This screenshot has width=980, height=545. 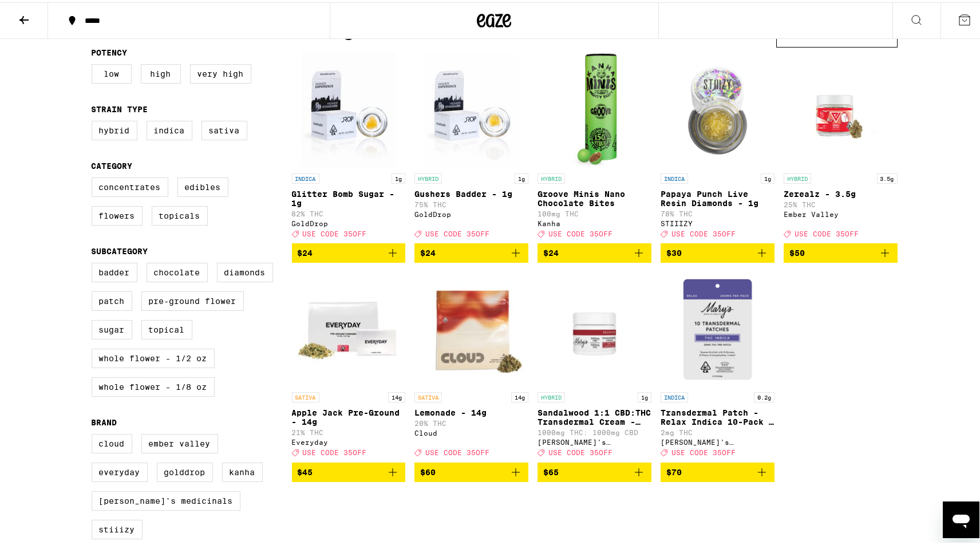 What do you see at coordinates (185, 470) in the screenshot?
I see `label: GoldDrop` at bounding box center [185, 470].